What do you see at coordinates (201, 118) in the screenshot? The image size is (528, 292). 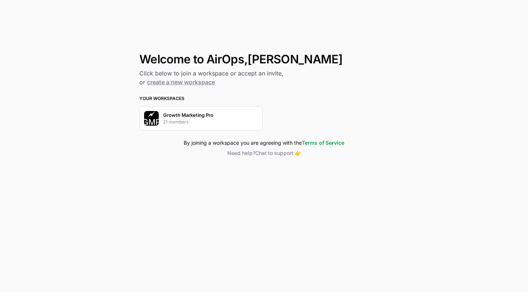 I see `button: Company LogoGrowth Marketing Pro21 members` at bounding box center [201, 118].